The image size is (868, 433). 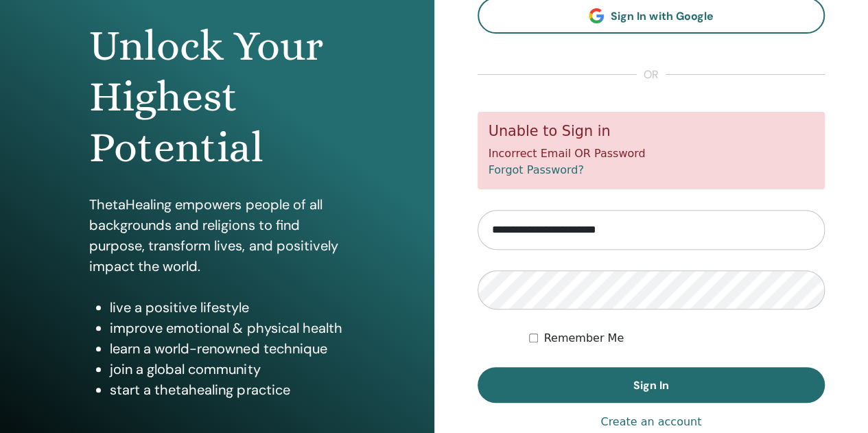 What do you see at coordinates (651, 385) in the screenshot?
I see `button: Sign In` at bounding box center [651, 385].